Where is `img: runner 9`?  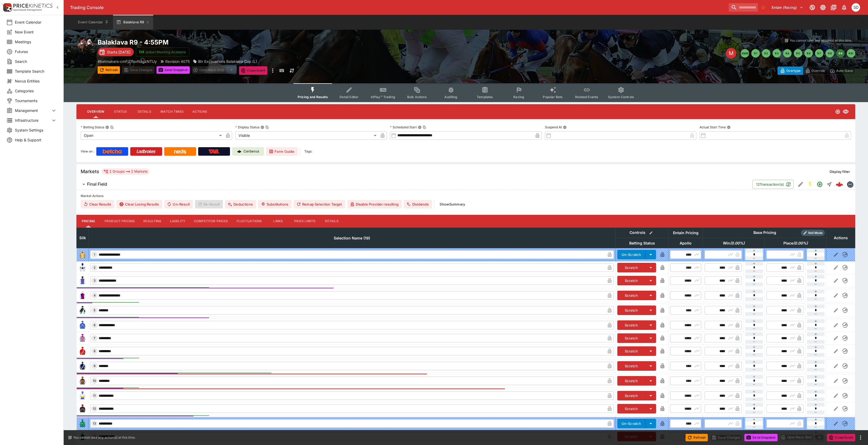 img: runner 9 is located at coordinates (83, 366).